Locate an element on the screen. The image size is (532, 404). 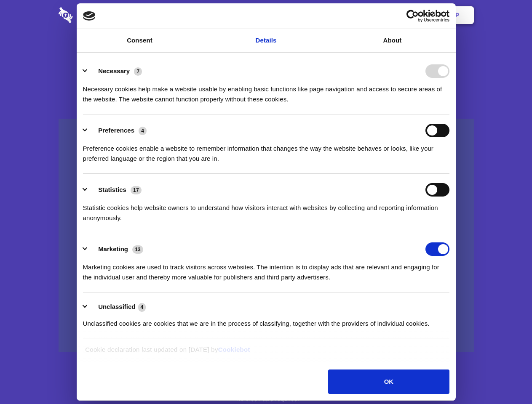
a: Details is located at coordinates (266, 40).